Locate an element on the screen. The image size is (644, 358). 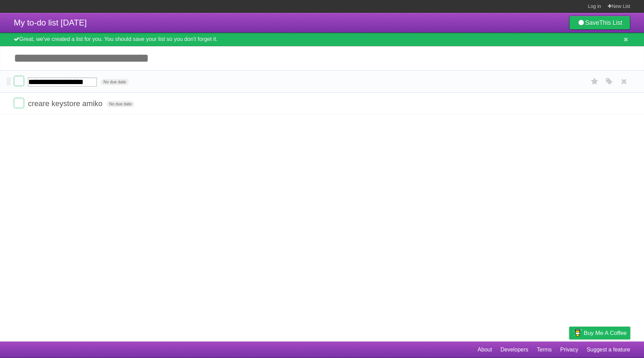
a: Developers is located at coordinates (514, 350).